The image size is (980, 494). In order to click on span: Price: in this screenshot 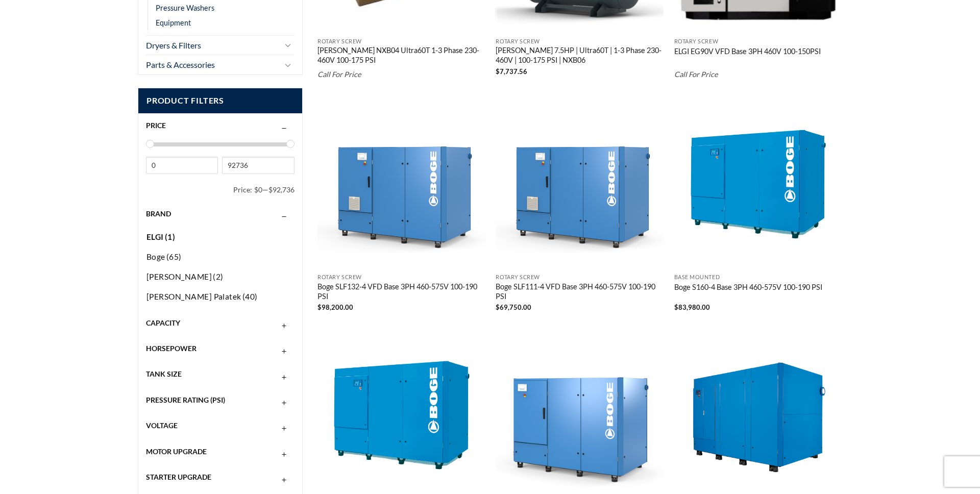, I will do `click(244, 190)`.